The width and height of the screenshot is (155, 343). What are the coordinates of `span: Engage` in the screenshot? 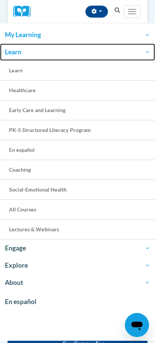 It's located at (77, 248).